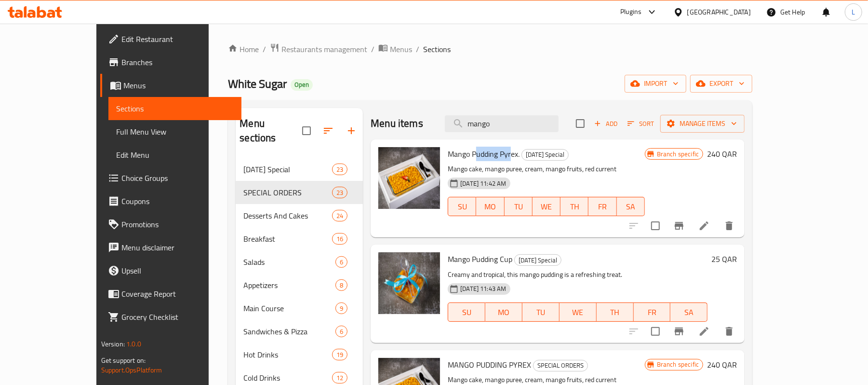 Image resolution: width=868 pixels, height=385 pixels. I want to click on div: Appetizers8, so click(299, 285).